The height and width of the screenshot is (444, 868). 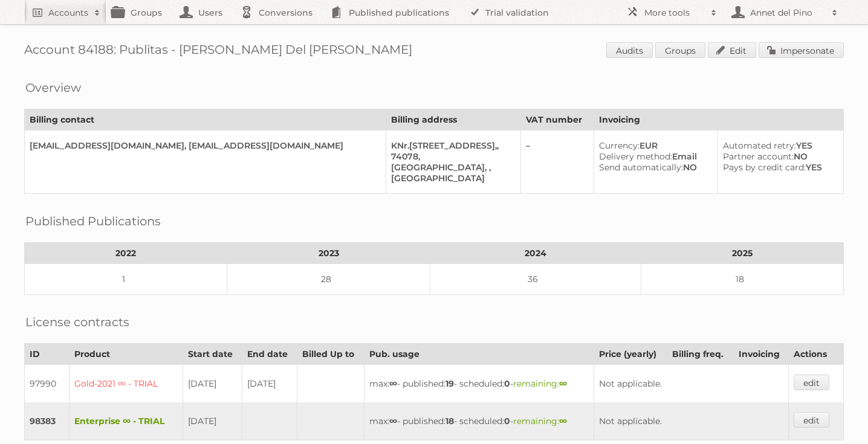 I want to click on span: Pays by credit card:, so click(x=763, y=167).